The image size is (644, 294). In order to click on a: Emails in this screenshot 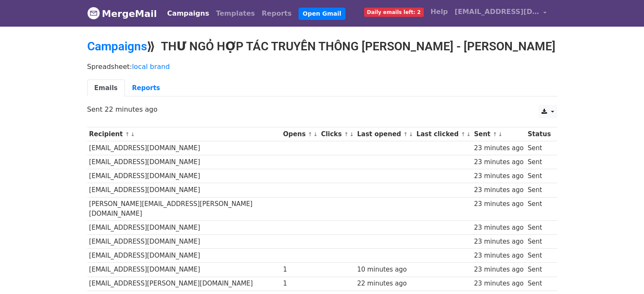, I will do `click(106, 88)`.